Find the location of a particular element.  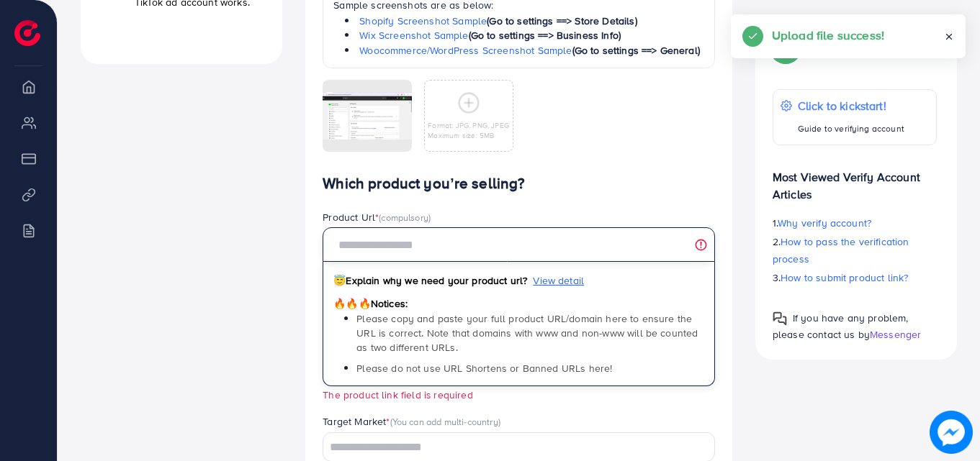

small: The product link field is required is located at coordinates (397, 394).